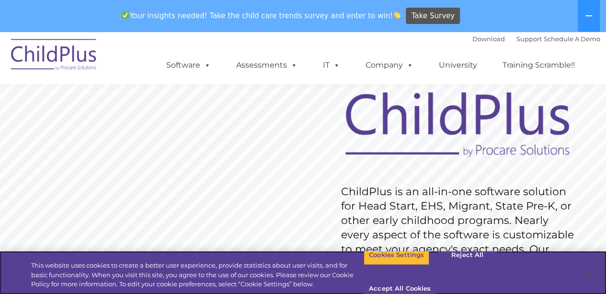  What do you see at coordinates (590, 272) in the screenshot?
I see `button: Close` at bounding box center [590, 272].